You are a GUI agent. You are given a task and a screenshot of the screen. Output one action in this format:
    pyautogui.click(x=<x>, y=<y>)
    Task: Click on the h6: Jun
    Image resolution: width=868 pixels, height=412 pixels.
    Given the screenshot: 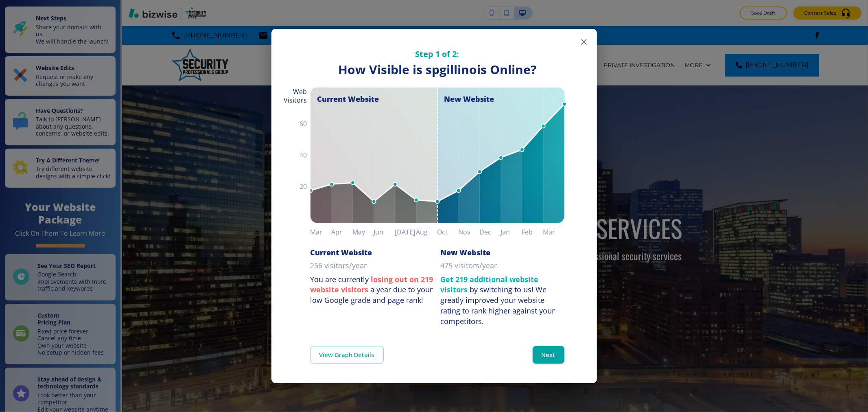 What is the action you would take?
    pyautogui.click(x=384, y=232)
    